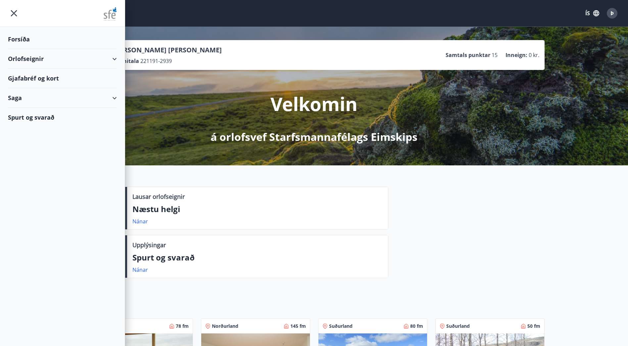 This screenshot has width=628, height=346. Describe the element at coordinates (62, 39) in the screenshot. I see `div: Forsíða` at that location.